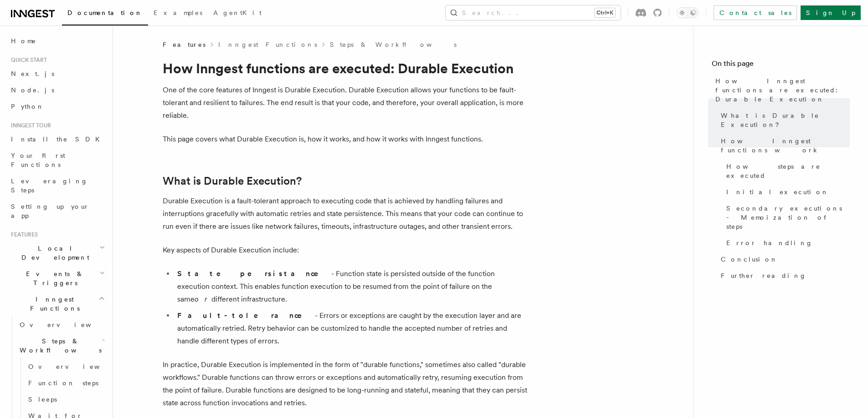  Describe the element at coordinates (32, 74) in the screenshot. I see `span: Next.js` at that location.